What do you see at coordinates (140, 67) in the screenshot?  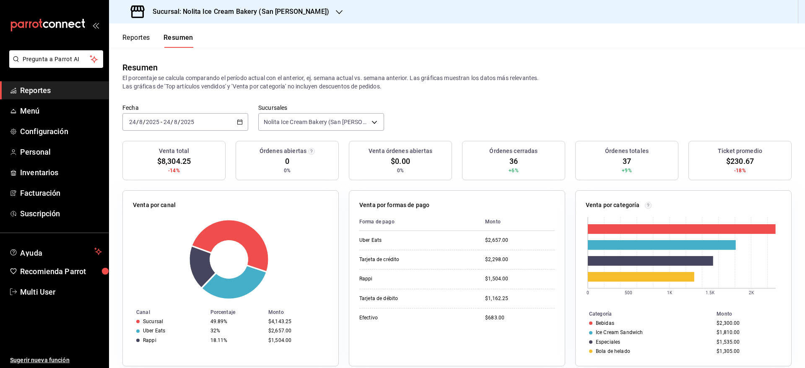 I see `div: Resumen` at bounding box center [140, 67].